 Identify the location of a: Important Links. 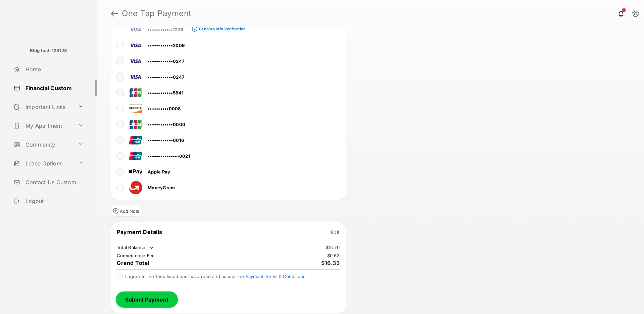
(43, 107).